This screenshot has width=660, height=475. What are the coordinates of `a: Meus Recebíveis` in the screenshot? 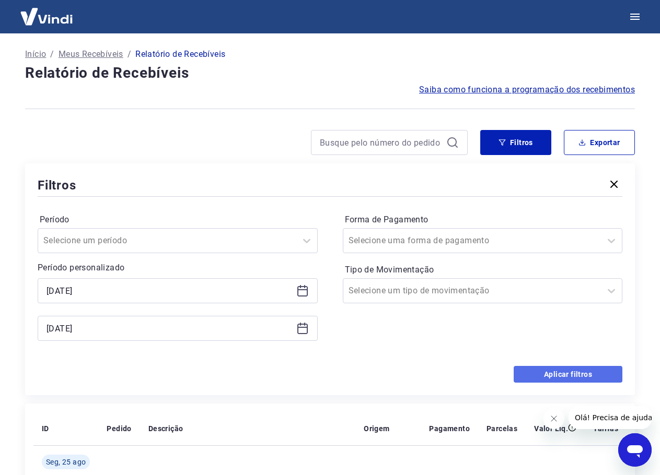 It's located at (91, 54).